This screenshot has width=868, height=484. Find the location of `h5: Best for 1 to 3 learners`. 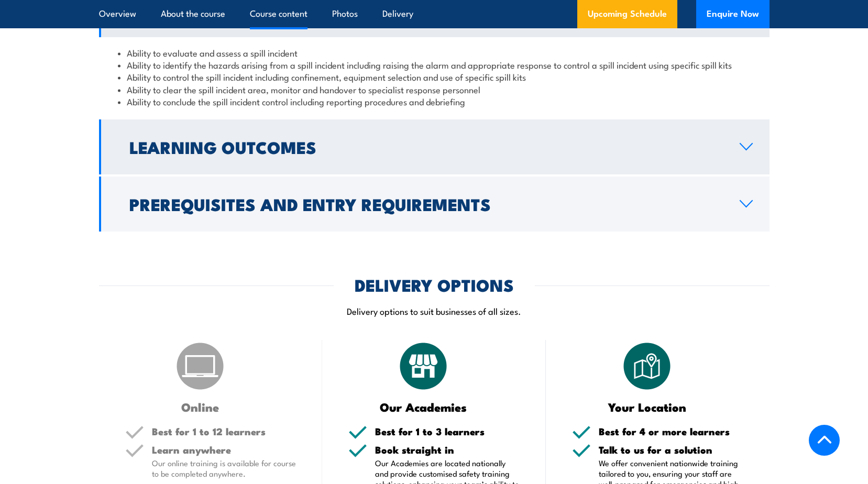

h5: Best for 1 to 3 learners is located at coordinates (447, 432).